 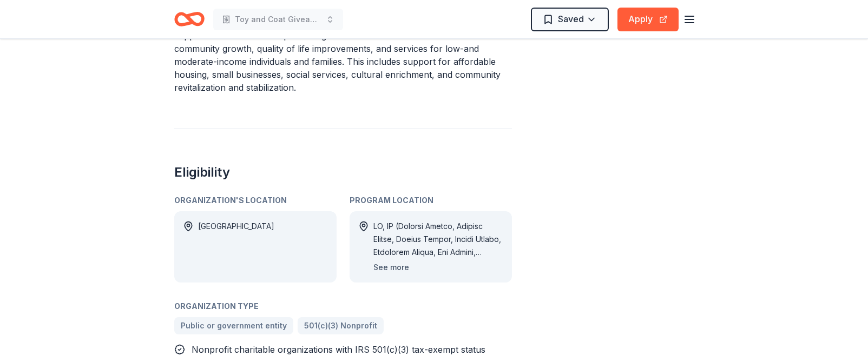 What do you see at coordinates (343, 173) in the screenshot?
I see `h2: Eligibility` at bounding box center [343, 173].